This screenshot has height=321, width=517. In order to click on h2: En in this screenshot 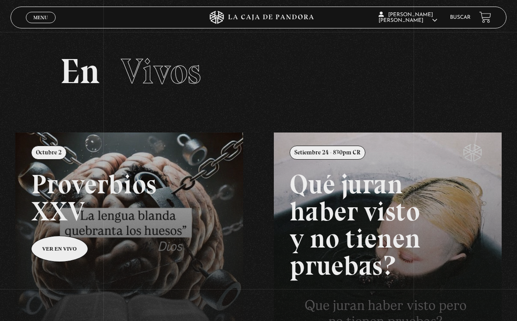, I will do `click(258, 71)`.